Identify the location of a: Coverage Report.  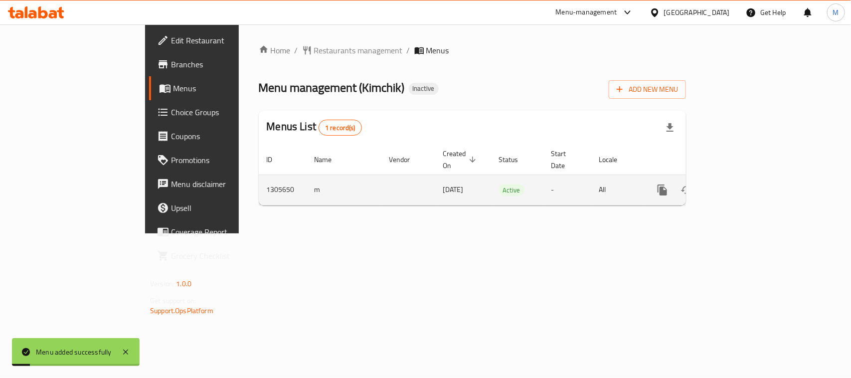
(218, 232).